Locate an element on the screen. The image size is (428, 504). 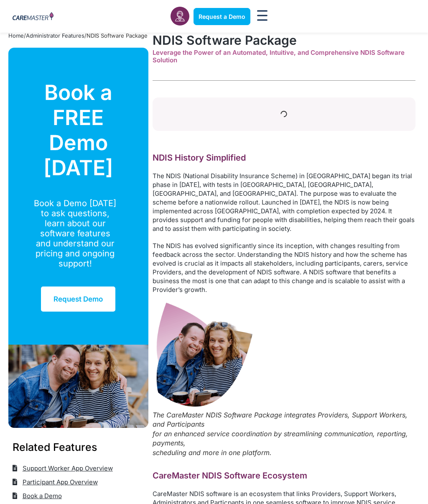
span: Request Demo is located at coordinates (78, 299).